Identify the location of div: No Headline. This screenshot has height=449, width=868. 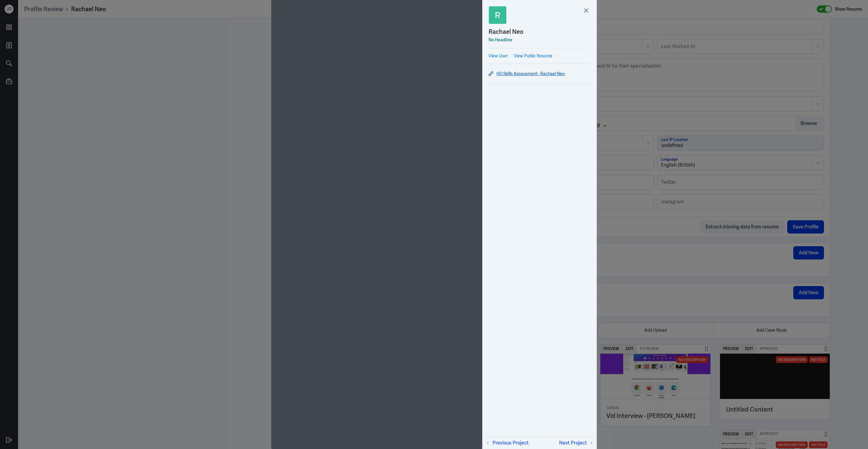
(539, 40).